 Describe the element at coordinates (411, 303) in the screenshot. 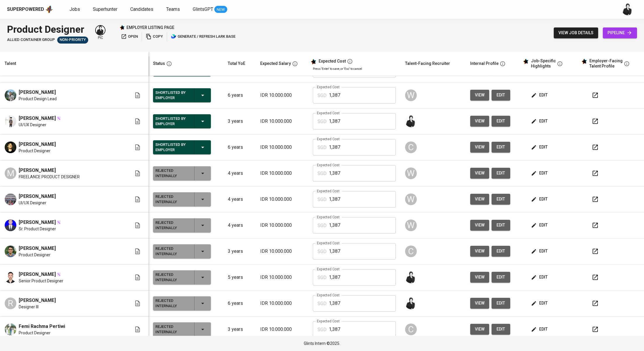

I see `img: medwi@glints.com` at that location.